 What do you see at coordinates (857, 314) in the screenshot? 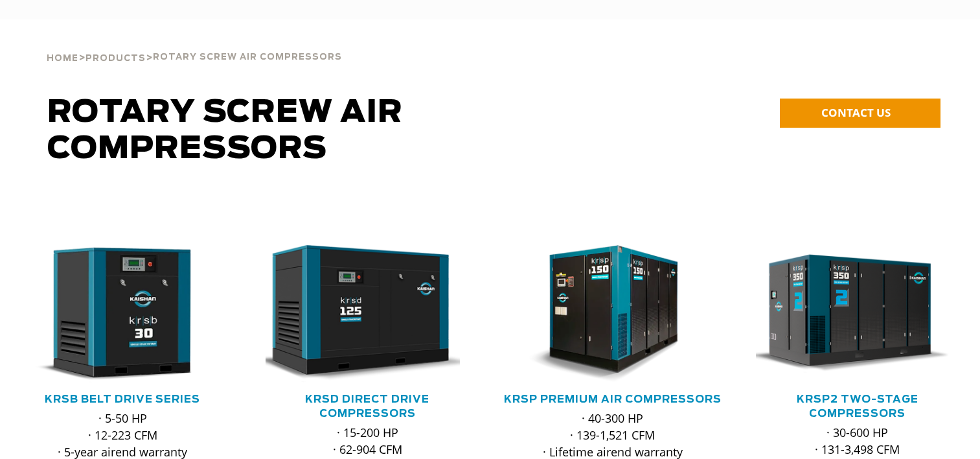
I see `div: krsp350` at bounding box center [857, 314].